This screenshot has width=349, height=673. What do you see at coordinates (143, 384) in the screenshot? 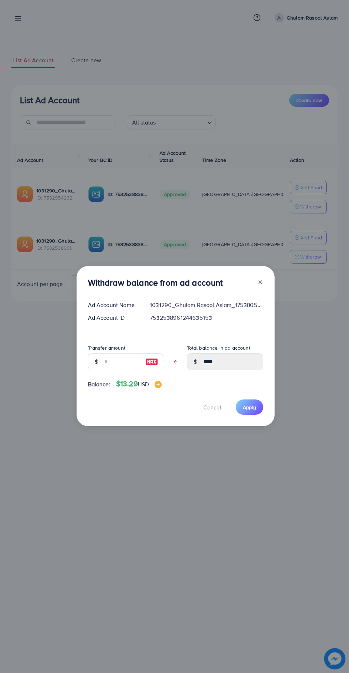
I see `span: USD` at bounding box center [143, 384].